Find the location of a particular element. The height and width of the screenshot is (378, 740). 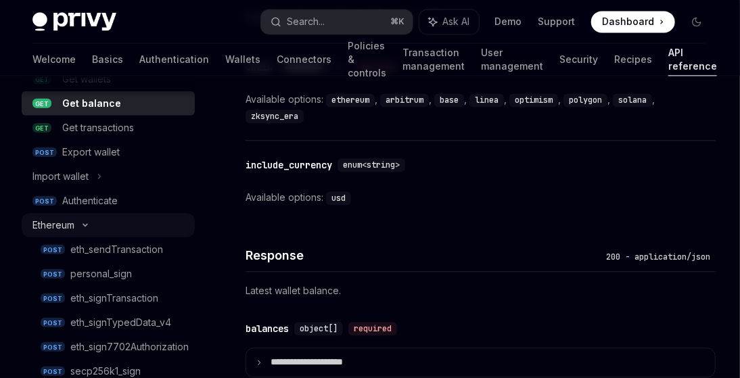

div: Ethereum is located at coordinates (53, 225).